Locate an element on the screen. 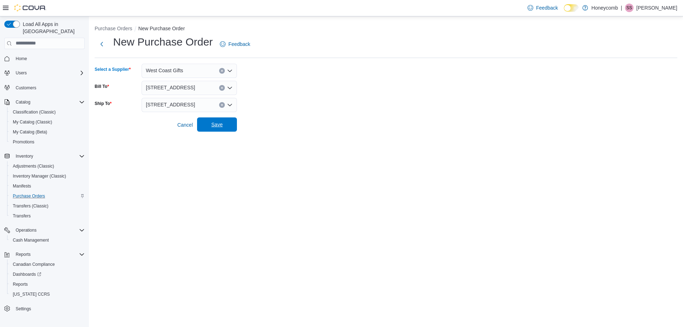 This screenshot has height=327, width=683. button: Inventory Manager (Classic) is located at coordinates (47, 176).